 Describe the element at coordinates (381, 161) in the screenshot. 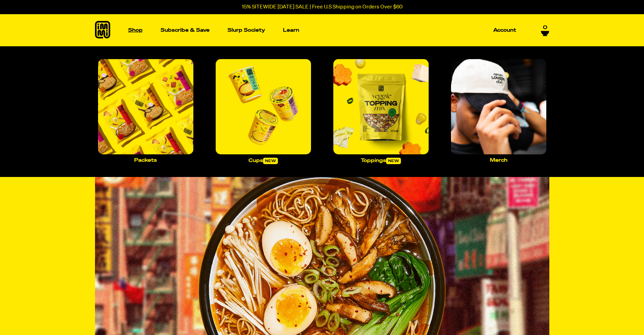

I see `p: Toppings` at that location.